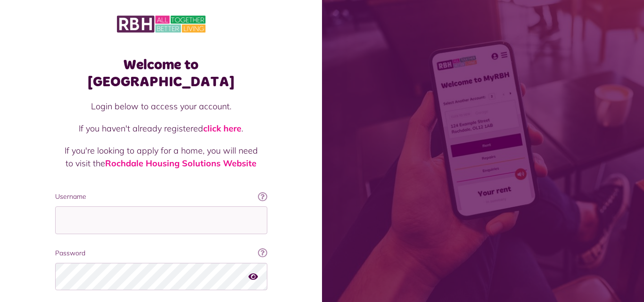 This screenshot has width=644, height=302. What do you see at coordinates (181, 163) in the screenshot?
I see `a: Rochdale Housing Solutions Website` at bounding box center [181, 163].